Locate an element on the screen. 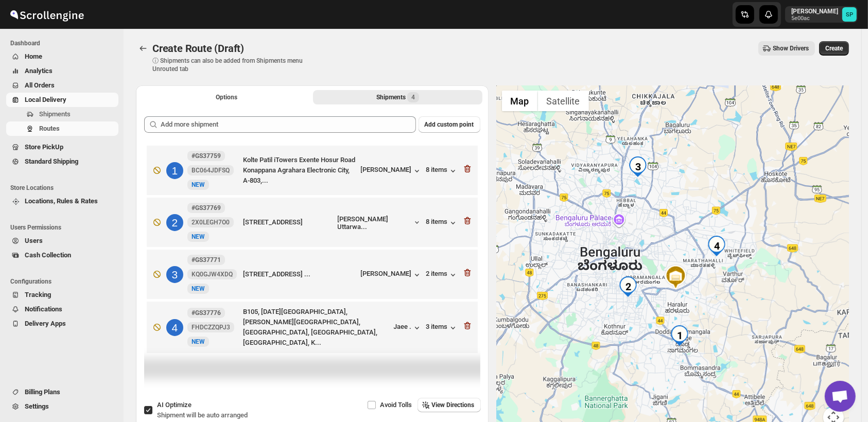 The height and width of the screenshot is (422, 868). button: Show street map is located at coordinates (520, 101).